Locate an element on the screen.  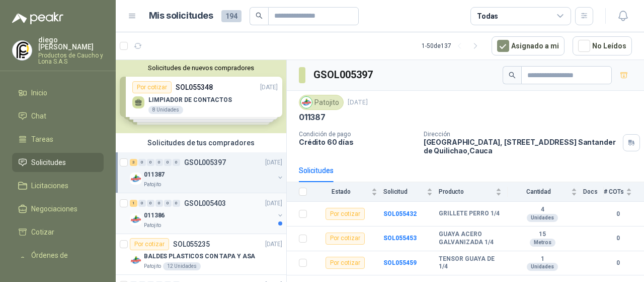
div: 1 is located at coordinates (134, 203).